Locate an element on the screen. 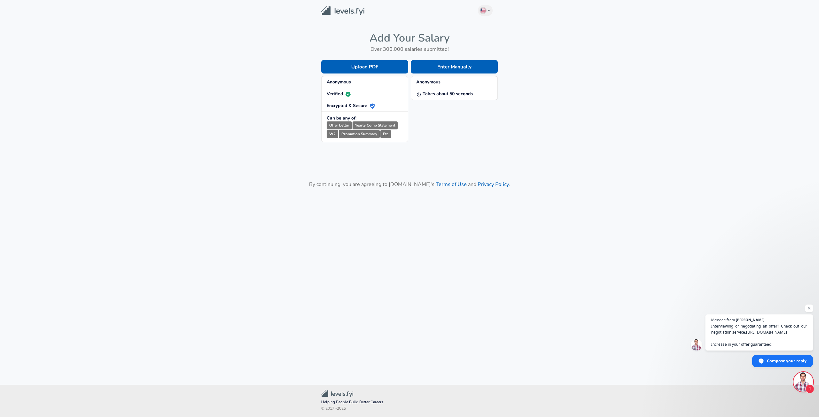 This screenshot has width=819, height=417. strong: Verified is located at coordinates (338, 94).